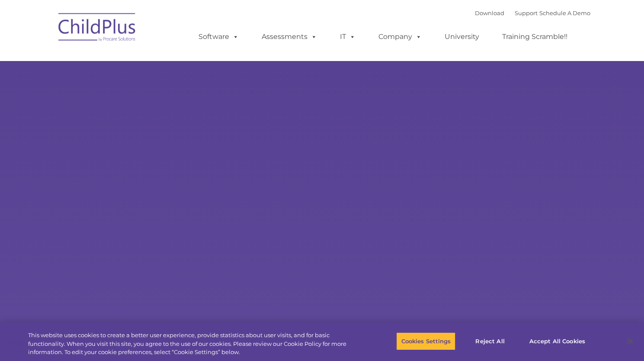 The image size is (644, 361). What do you see at coordinates (462, 37) in the screenshot?
I see `a: University` at bounding box center [462, 37].